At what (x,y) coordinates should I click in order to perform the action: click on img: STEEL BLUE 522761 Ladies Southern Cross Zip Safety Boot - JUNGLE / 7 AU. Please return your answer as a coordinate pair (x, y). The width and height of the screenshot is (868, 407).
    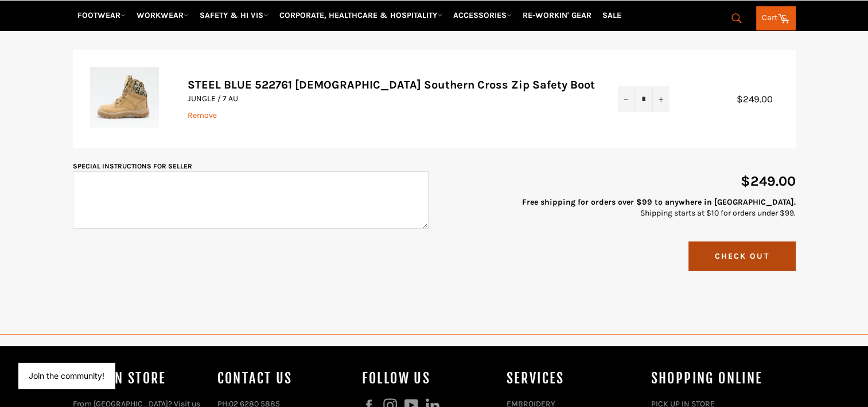
    Looking at the image, I should click on (124, 97).